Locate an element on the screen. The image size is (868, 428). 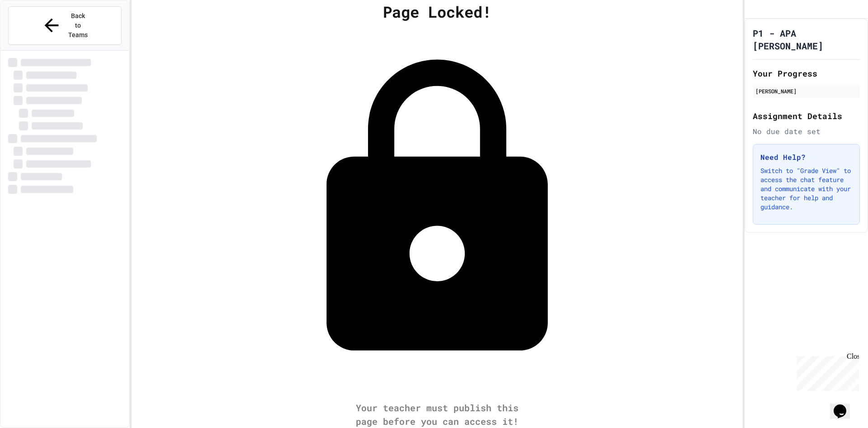
span: Back to Teams is located at coordinates (78, 25).